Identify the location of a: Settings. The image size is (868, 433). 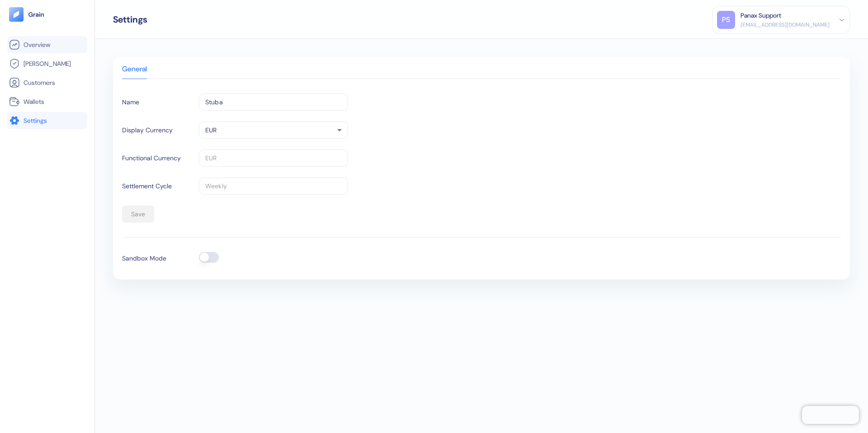
(47, 121).